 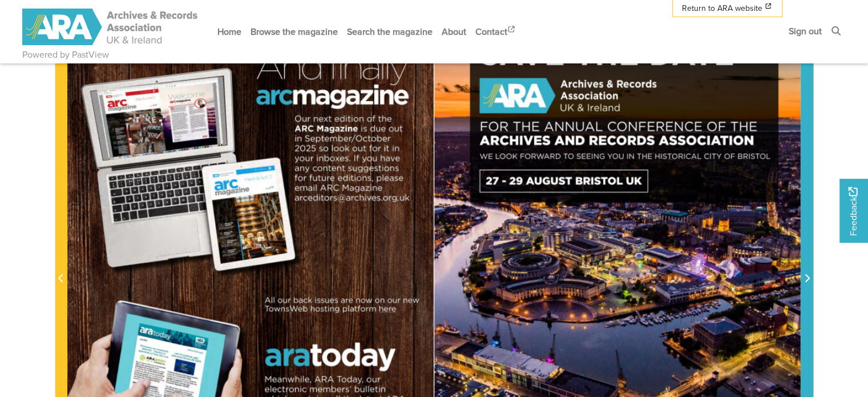 I want to click on a: Home, so click(x=229, y=32).